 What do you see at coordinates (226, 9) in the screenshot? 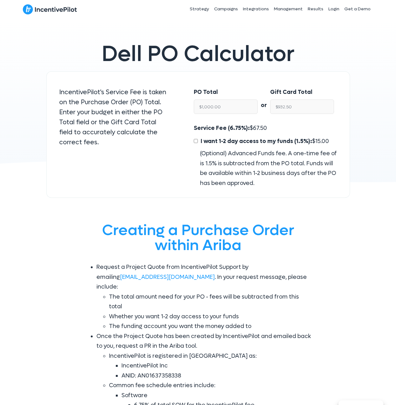
I see `a: Campaigns` at bounding box center [226, 9].